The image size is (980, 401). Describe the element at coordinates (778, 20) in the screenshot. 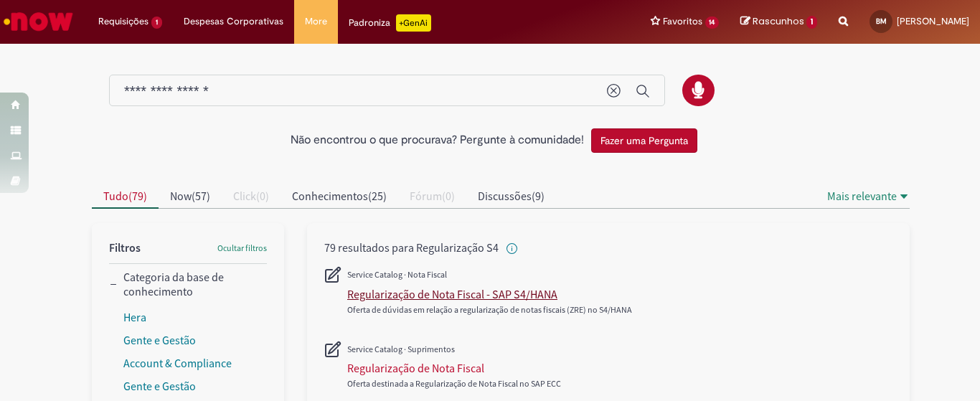

I see `span: Rascunhos` at that location.